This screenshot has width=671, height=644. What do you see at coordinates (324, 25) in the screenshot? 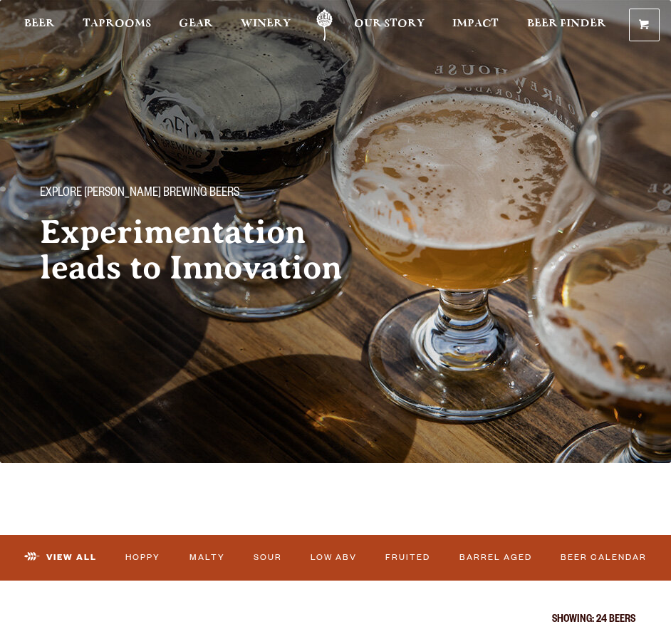
I see `a: Odell Home` at bounding box center [324, 25].